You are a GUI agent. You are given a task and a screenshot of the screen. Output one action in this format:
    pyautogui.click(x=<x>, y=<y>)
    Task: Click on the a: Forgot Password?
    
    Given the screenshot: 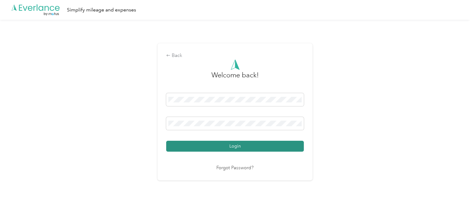 What is the action you would take?
    pyautogui.click(x=235, y=168)
    